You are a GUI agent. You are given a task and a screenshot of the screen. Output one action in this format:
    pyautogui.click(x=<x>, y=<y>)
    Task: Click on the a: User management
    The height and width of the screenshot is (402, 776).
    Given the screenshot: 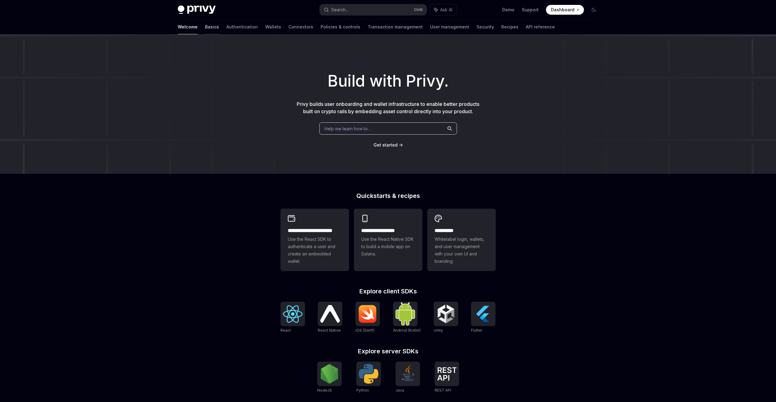 What is the action you would take?
    pyautogui.click(x=449, y=27)
    